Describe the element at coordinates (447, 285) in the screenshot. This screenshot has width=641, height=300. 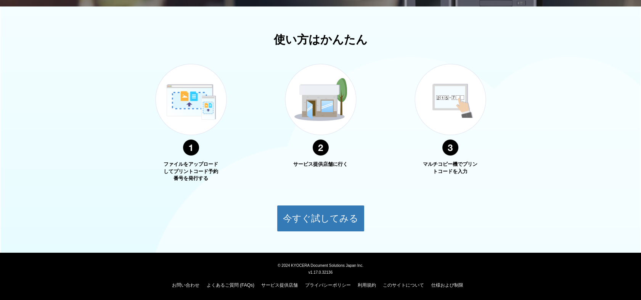
I see `a: 仕様および制限` at that location.